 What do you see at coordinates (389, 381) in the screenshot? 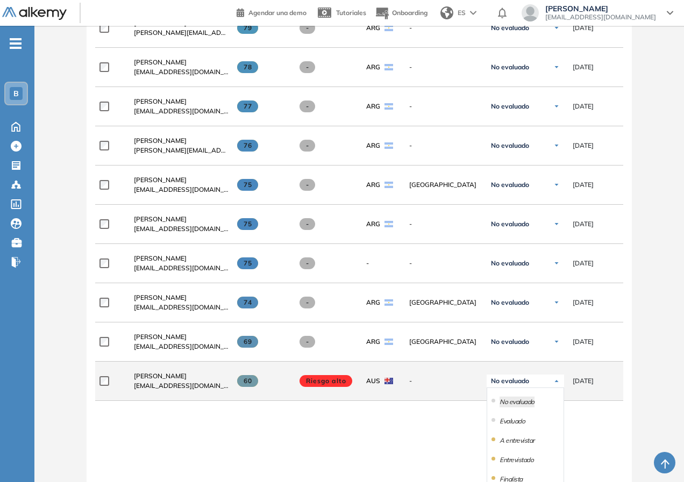
I see `img: AUS` at bounding box center [389, 381].